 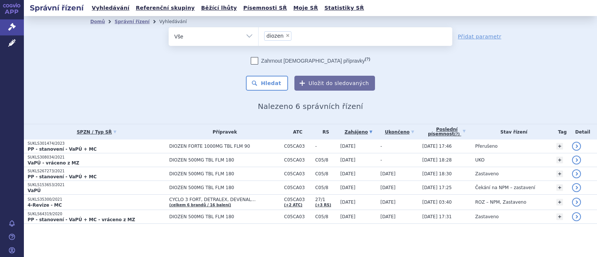 I want to click on th: ATC, so click(x=296, y=132).